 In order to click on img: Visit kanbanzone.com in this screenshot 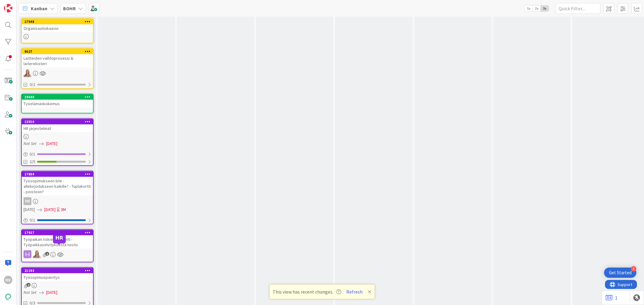, I will do `click(8, 8)`.